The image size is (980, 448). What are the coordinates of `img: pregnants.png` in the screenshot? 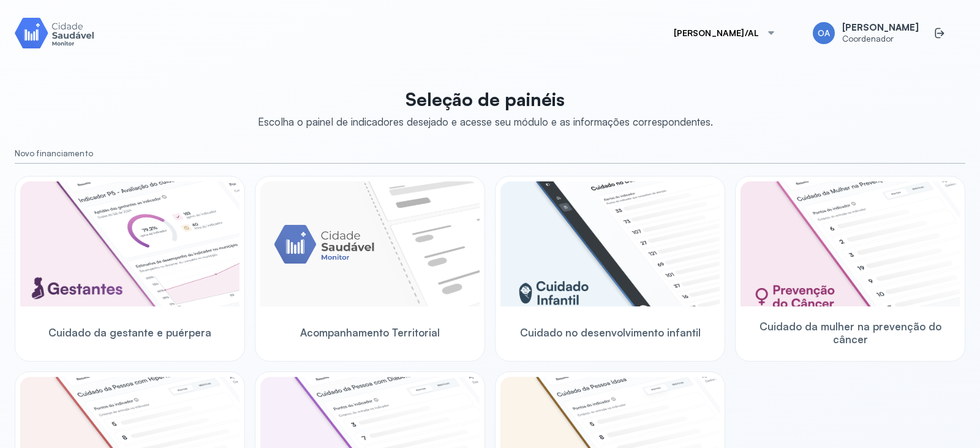 It's located at (130, 244).